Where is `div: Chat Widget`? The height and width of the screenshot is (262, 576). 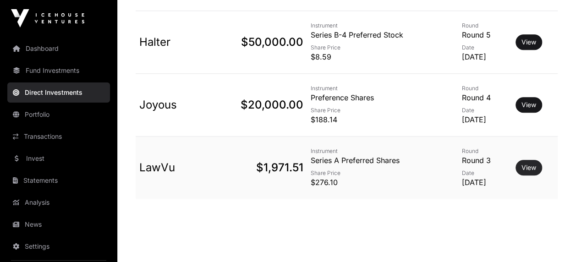
div: Chat Widget is located at coordinates (554, 240).